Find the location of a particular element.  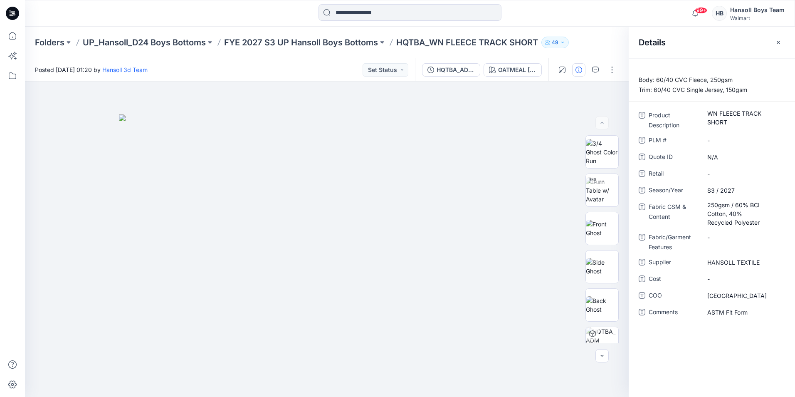

button: HQTBA_ADM FC_WN FLEECE TRACK SHORT is located at coordinates (451, 70).